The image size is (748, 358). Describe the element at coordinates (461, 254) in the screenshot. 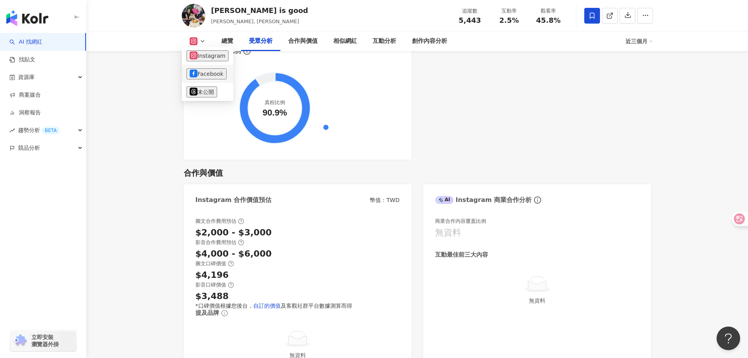

I see `div: 互動最佳前三大內容` at that location.